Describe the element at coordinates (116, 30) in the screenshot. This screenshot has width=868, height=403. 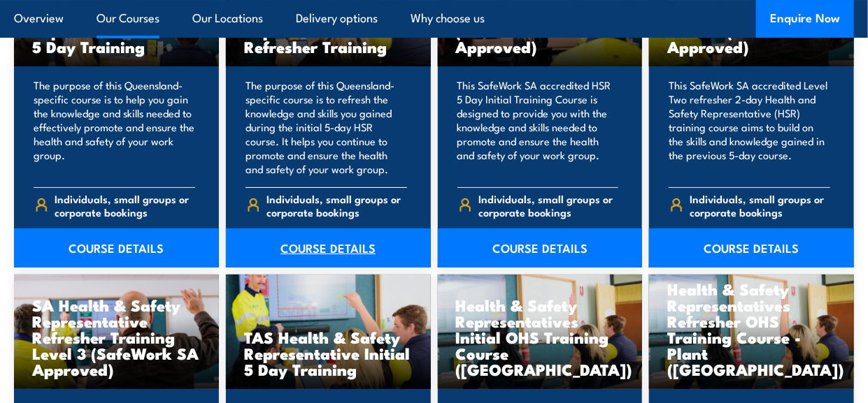
I see `h3: QLD Health & Safety Representative Initial 5 Day Training` at that location.